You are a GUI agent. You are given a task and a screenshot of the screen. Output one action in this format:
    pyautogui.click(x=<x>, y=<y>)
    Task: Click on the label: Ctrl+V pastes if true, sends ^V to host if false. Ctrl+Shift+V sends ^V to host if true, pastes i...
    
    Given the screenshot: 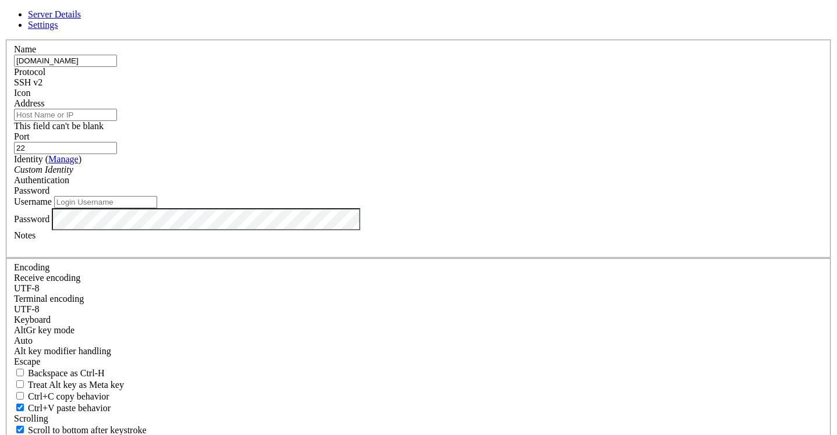 What is the action you would take?
    pyautogui.click(x=62, y=408)
    